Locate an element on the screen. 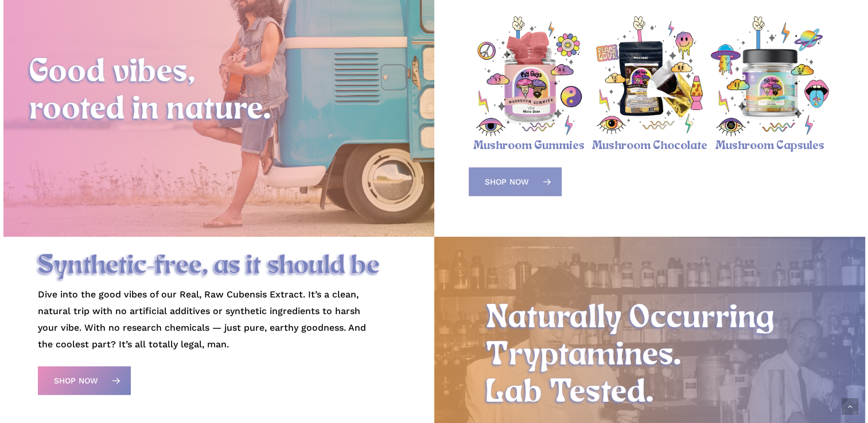  a: Magic Mushroom Chocolate Bar is located at coordinates (649, 77).